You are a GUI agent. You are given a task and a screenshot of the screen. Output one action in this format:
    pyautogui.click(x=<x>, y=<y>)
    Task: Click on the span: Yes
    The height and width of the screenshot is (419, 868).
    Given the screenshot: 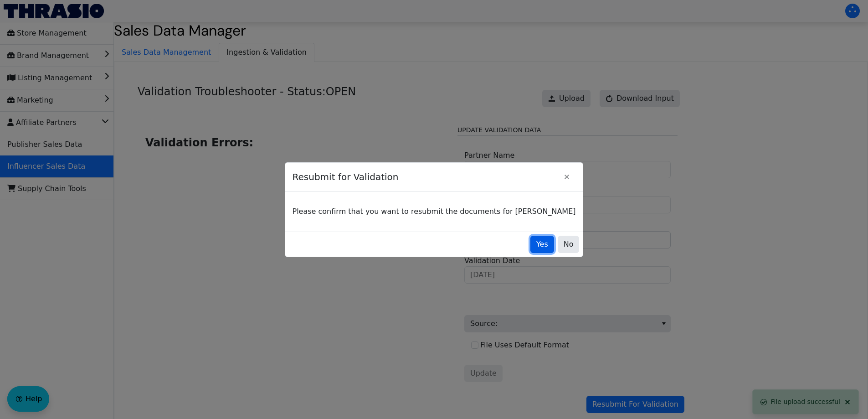 What is the action you would take?
    pyautogui.click(x=542, y=244)
    